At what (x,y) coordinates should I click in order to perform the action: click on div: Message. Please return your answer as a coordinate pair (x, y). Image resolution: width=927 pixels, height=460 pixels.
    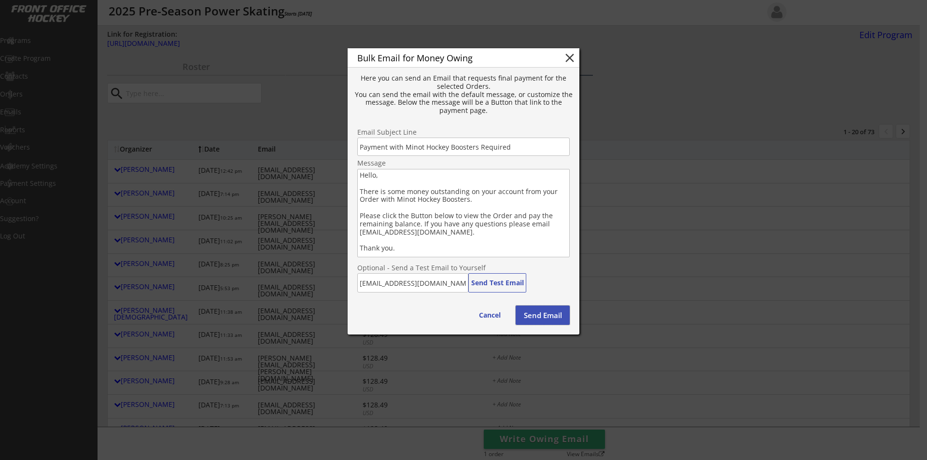
    Looking at the image, I should click on (464, 163).